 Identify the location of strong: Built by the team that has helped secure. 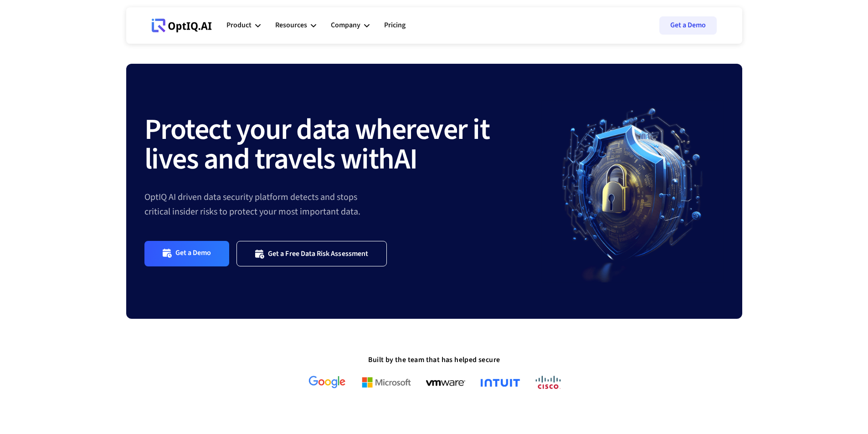
(434, 360).